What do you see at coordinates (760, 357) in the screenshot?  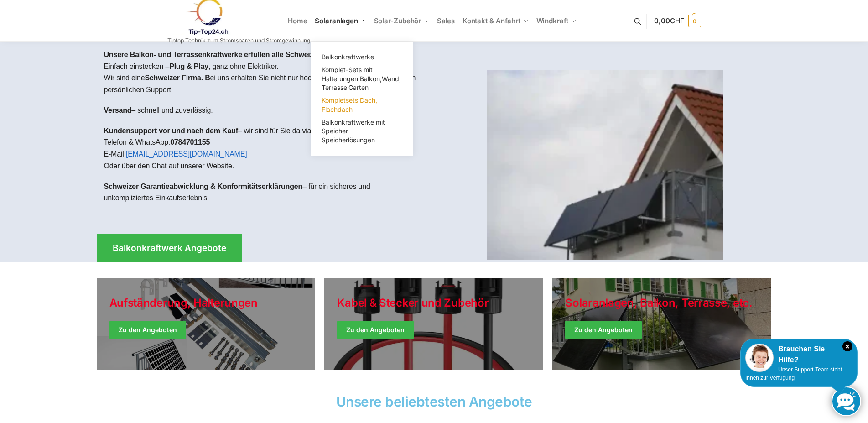 I see `img: Customer service` at bounding box center [760, 357].